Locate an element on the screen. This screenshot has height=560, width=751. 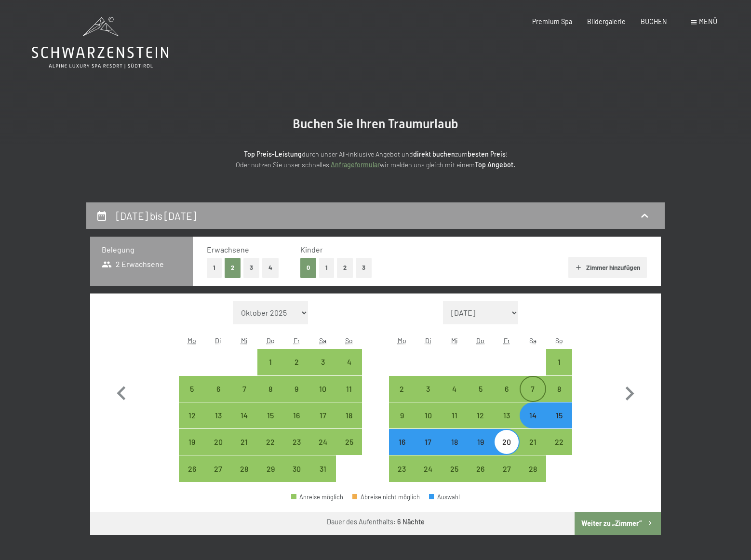
span: Bildergalerie is located at coordinates (607, 21).